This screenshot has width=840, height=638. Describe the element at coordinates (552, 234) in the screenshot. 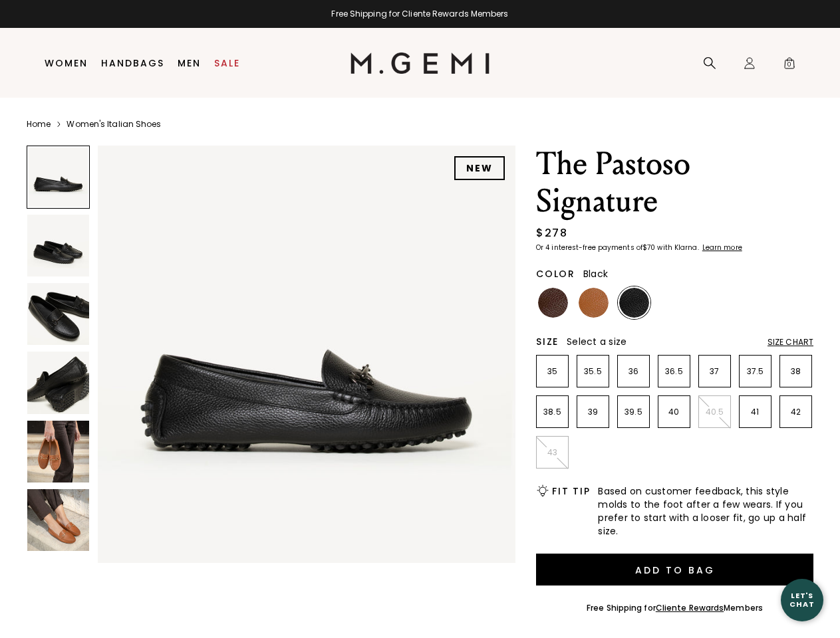

I see `div: $278` at that location.